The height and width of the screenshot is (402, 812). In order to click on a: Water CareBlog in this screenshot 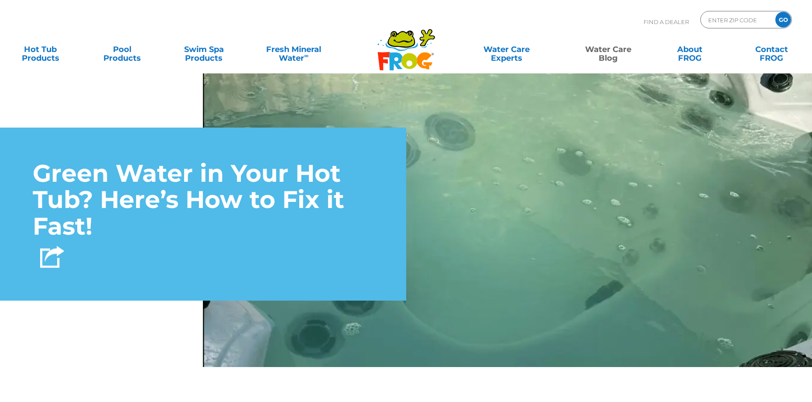, I will do `click(608, 49)`.